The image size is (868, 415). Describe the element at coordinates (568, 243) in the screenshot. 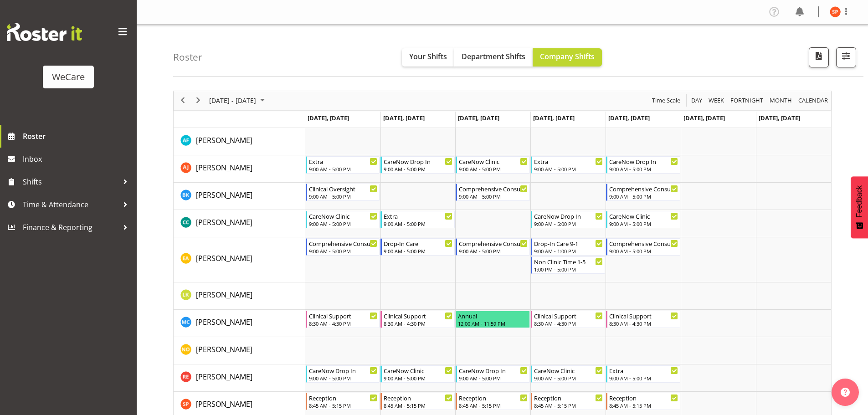

I see `div: Drop-In Care 9-1` at that location.